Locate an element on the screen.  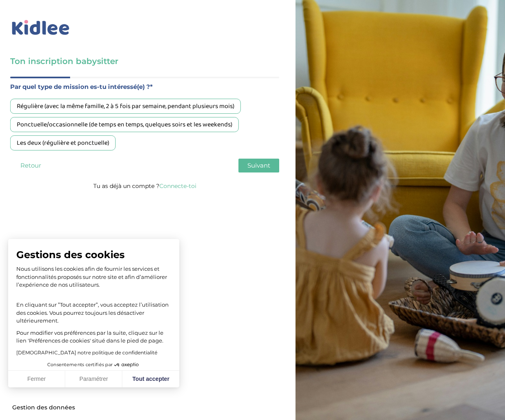
button: Tout accepter is located at coordinates (151, 379).